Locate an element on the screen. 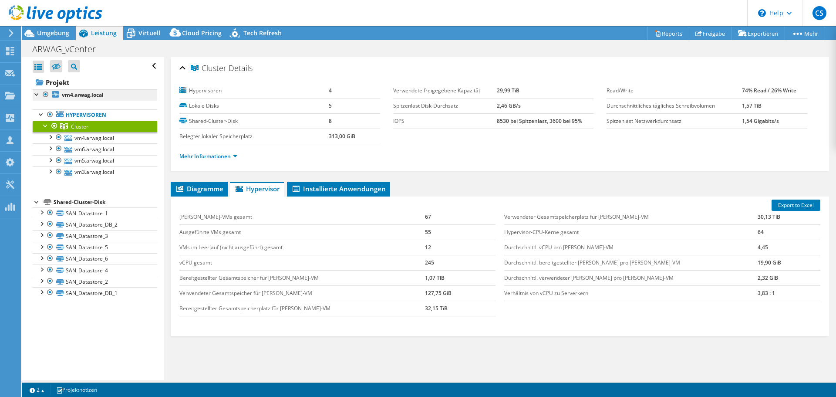 The height and width of the screenshot is (397, 836). td: VMs im Leerlauf (nicht ausgeführt) gesamt is located at coordinates (302, 247).